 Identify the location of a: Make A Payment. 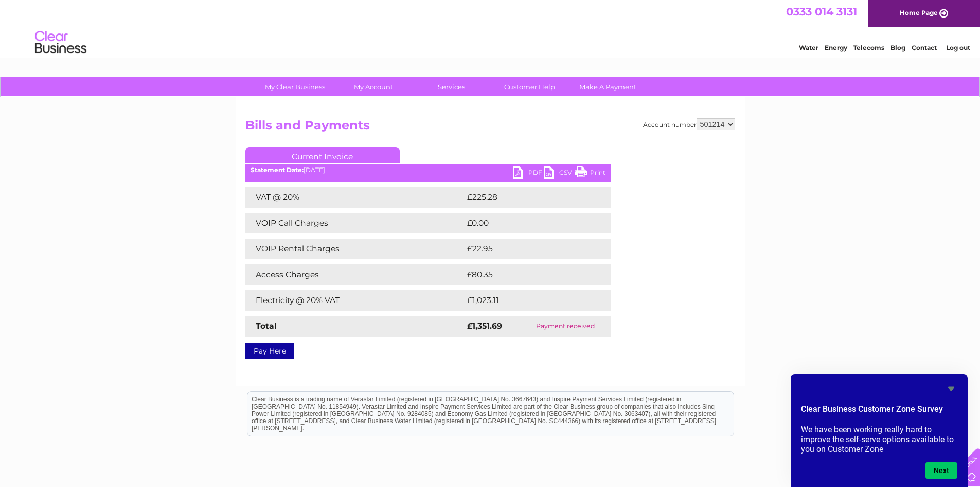
(608, 86).